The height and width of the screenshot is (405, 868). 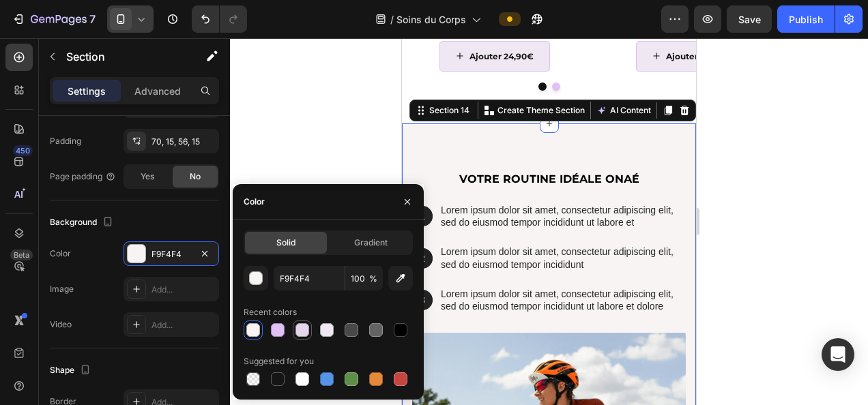 I want to click on p: Create Theme Section, so click(x=139, y=72).